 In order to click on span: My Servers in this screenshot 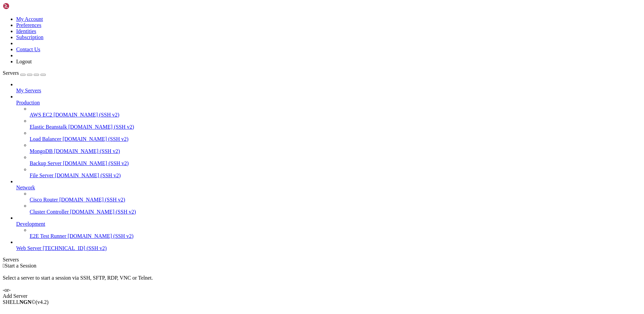, I will do `click(29, 90)`.